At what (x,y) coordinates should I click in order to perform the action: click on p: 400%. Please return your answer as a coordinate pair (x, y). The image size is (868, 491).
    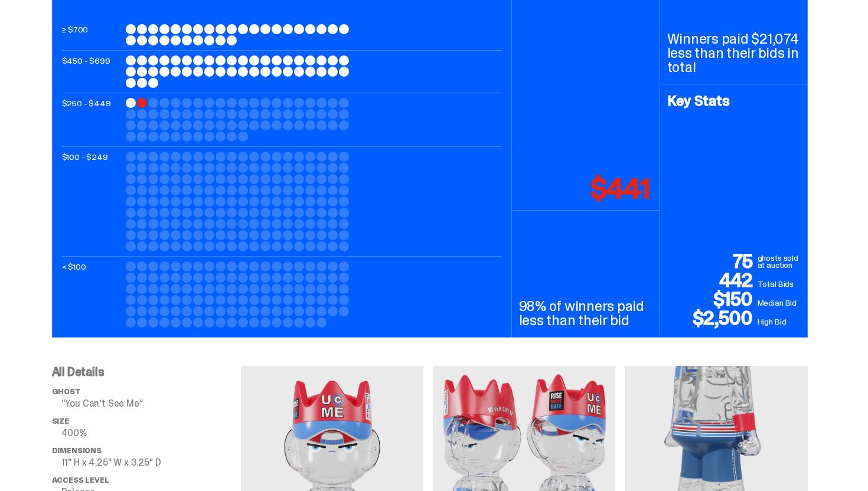
    Looking at the image, I should click on (151, 433).